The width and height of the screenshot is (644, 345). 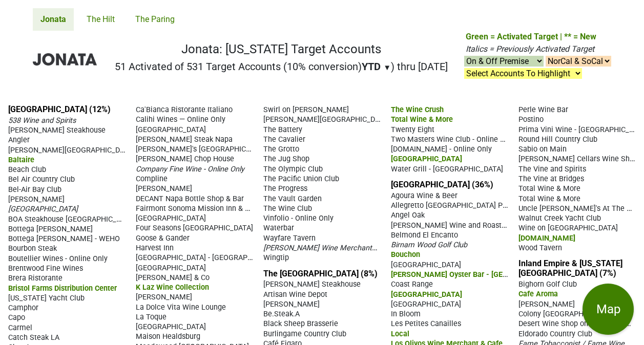 What do you see at coordinates (21, 160) in the screenshot?
I see `span: Baltaire` at bounding box center [21, 160].